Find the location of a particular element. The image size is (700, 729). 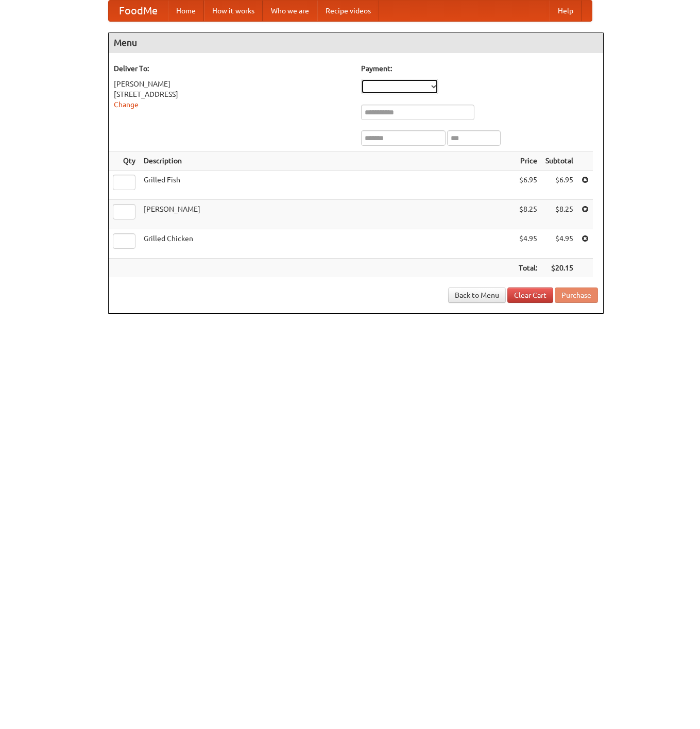

a: Home is located at coordinates (186, 11).